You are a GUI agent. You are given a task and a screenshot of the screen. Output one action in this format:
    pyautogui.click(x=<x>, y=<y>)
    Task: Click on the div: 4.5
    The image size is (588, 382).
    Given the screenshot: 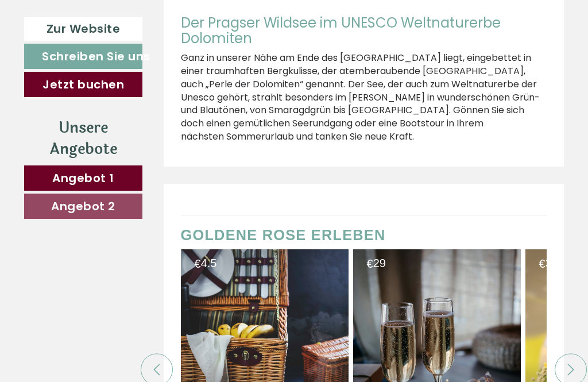 What is the action you would take?
    pyautogui.click(x=267, y=264)
    